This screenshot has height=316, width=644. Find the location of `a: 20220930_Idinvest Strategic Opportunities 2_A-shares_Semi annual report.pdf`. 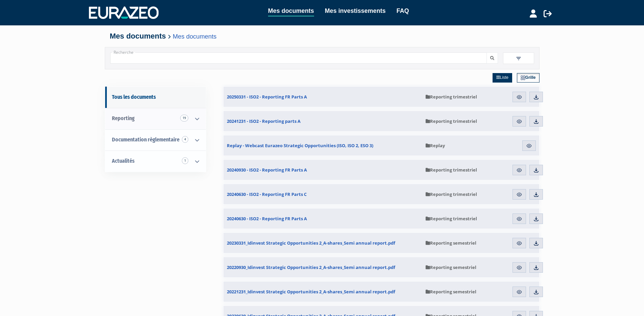

a: 20220930_Idinvest Strategic Opportunities 2_A-shares_Semi annual report.pdf is located at coordinates (323, 268).